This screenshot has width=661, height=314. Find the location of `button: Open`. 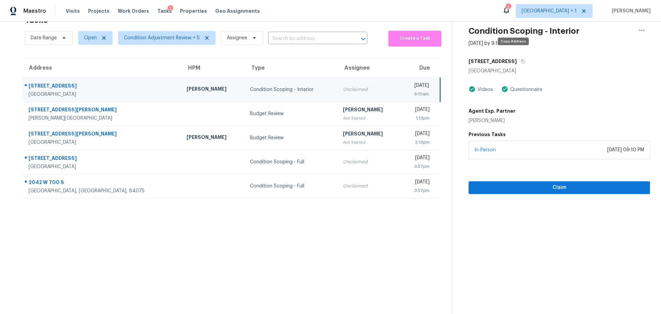

button: Open is located at coordinates (363, 39).